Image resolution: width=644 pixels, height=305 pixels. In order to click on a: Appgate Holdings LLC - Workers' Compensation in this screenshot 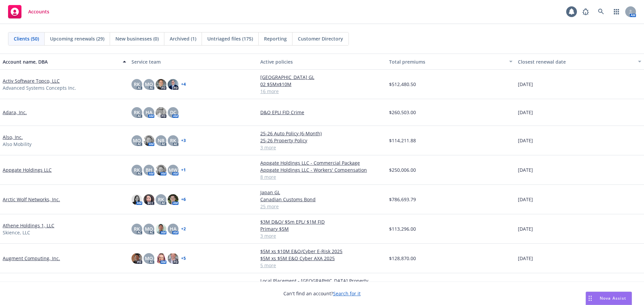, I will do `click(322, 170)`.